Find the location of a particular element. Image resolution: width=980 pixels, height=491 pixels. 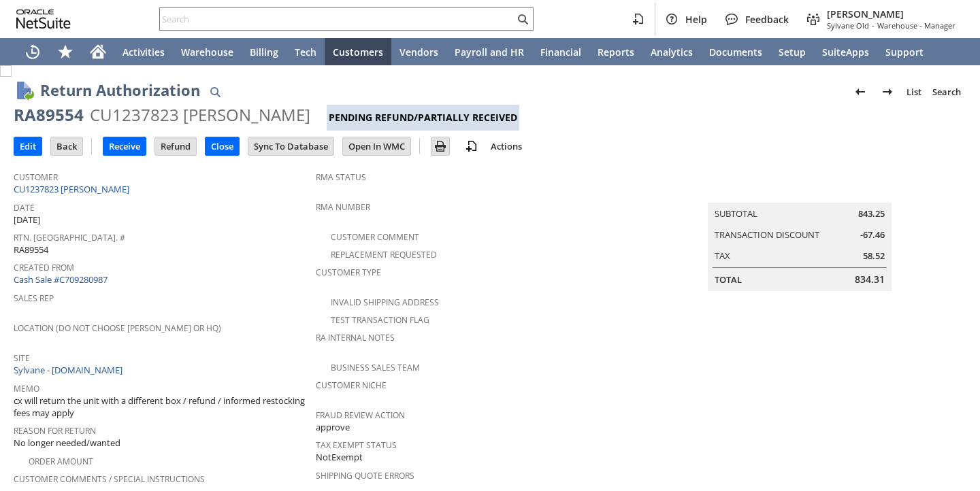

span: No longer needed/wanted is located at coordinates (67, 443).